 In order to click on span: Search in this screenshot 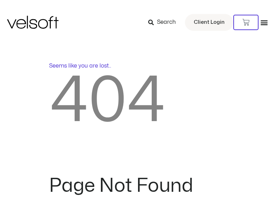, I will do `click(166, 22)`.